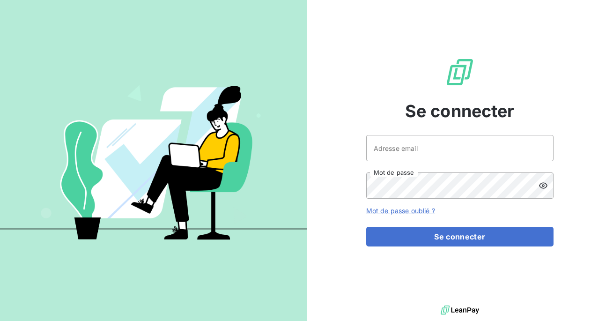 The image size is (613, 321). What do you see at coordinates (401, 210) in the screenshot?
I see `a: Mot de passe oublié ?` at bounding box center [401, 210].